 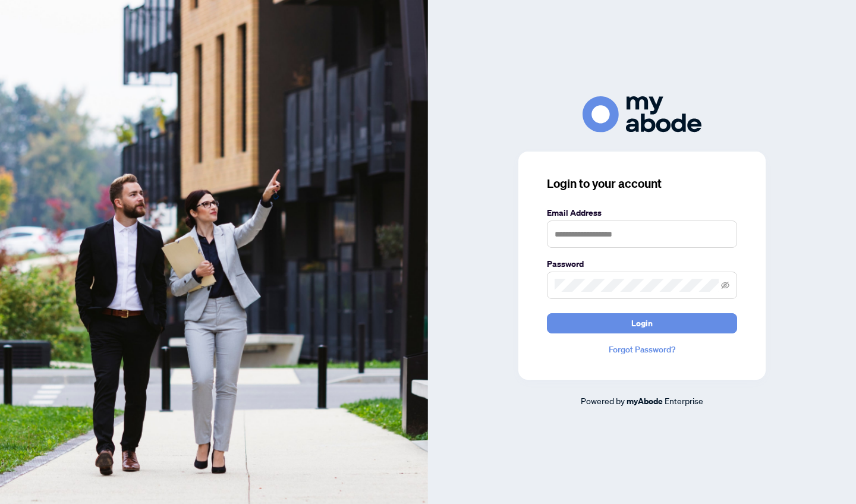 I want to click on span: eye-invisible, so click(x=725, y=285).